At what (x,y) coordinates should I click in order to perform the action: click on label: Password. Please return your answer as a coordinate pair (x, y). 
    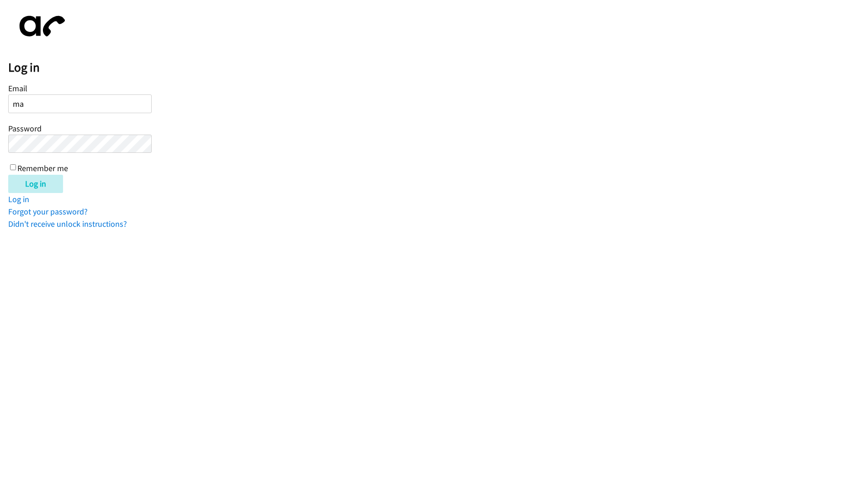
    Looking at the image, I should click on (25, 128).